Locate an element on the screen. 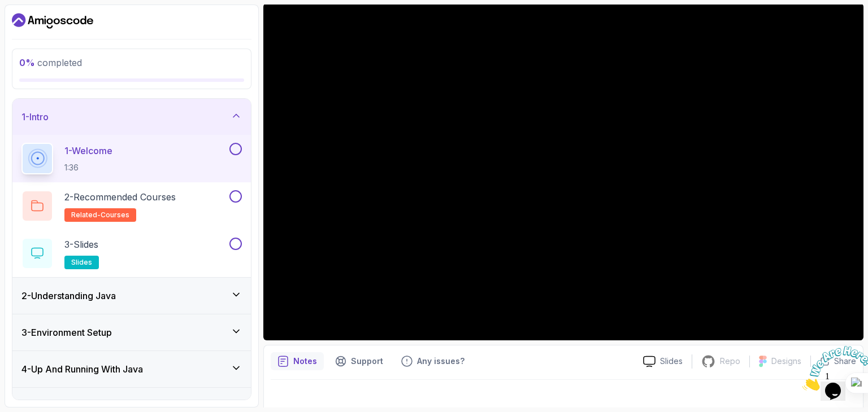 This screenshot has height=412, width=868. img: Chat attention grabber is located at coordinates (39, 26).